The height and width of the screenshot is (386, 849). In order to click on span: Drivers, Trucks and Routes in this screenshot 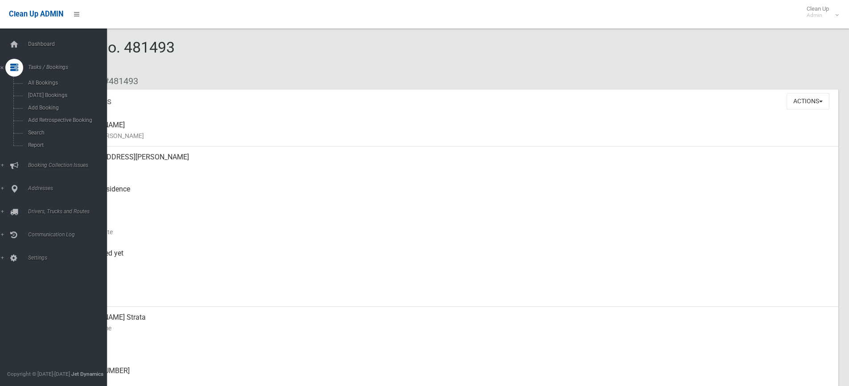, I will do `click(69, 212)`.